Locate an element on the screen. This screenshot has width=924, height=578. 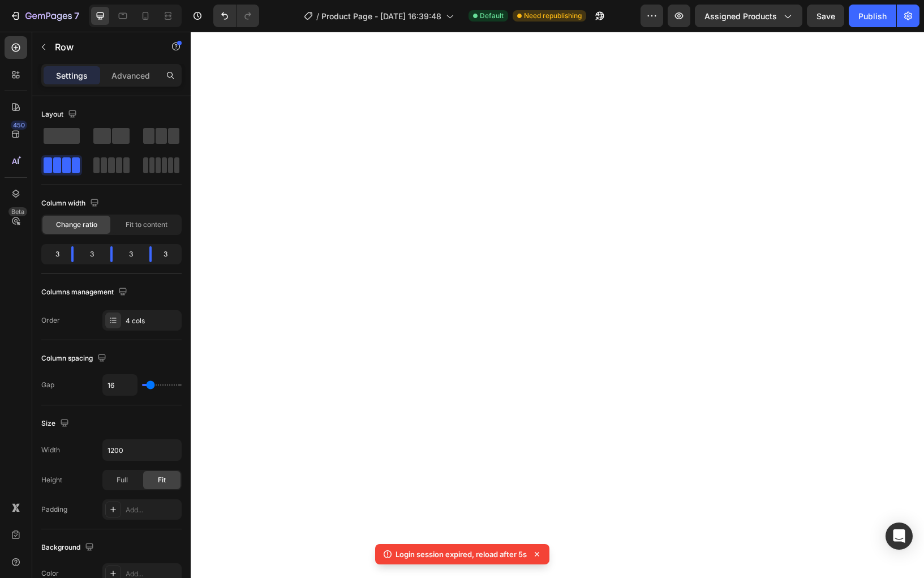
span: Fit to content is located at coordinates (146, 225).